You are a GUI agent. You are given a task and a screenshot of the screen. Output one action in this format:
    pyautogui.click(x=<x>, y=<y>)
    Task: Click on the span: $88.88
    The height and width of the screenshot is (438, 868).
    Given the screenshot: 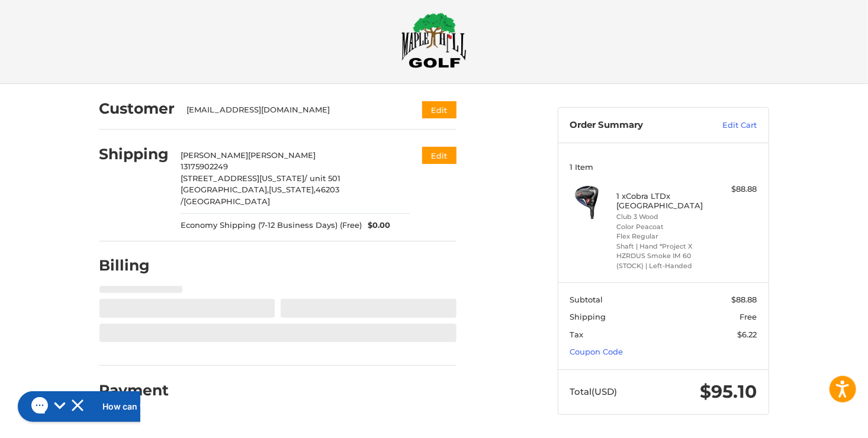 What is the action you would take?
    pyautogui.click(x=744, y=300)
    